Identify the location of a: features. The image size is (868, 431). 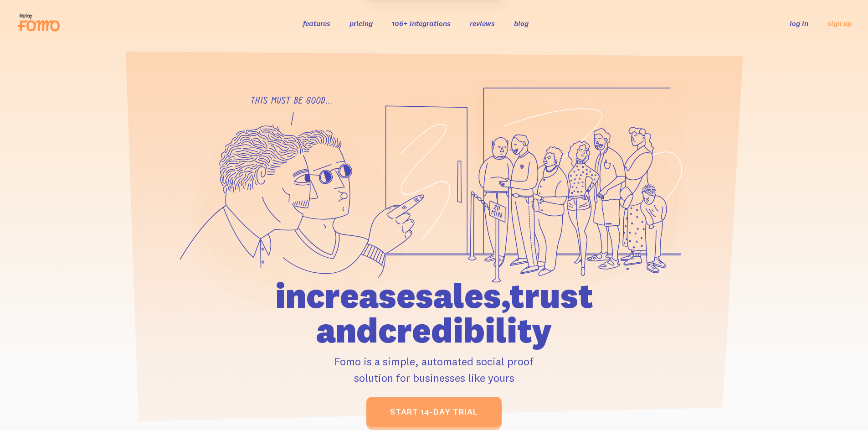
(317, 23).